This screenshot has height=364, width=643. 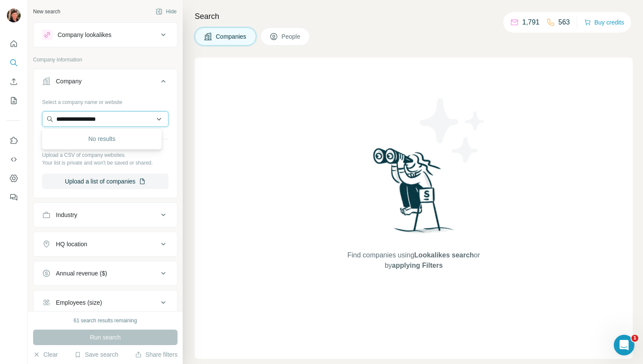 I want to click on button: Company, so click(x=106, y=83).